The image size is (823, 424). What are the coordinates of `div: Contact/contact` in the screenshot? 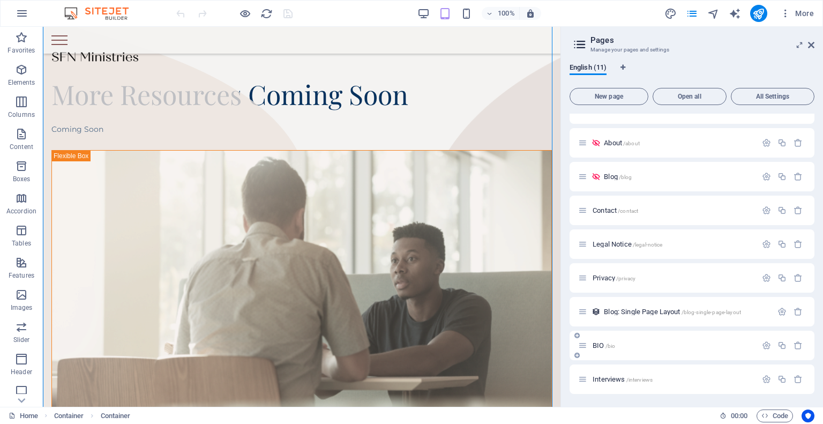 It's located at (673, 210).